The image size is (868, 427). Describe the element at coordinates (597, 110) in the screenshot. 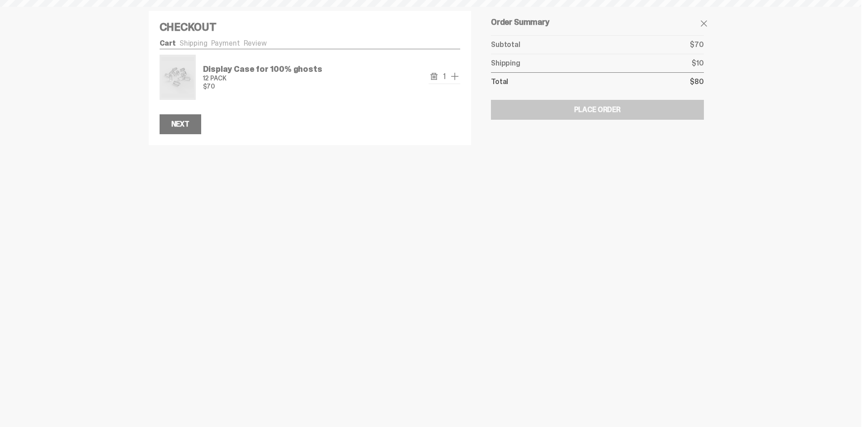

I see `button: Place Order` at that location.